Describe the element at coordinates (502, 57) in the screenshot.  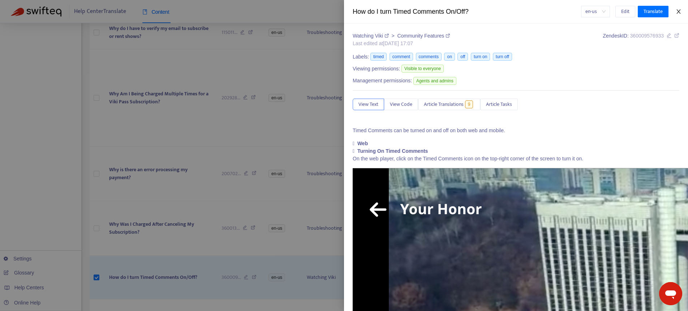
I see `span: turn off` at that location.